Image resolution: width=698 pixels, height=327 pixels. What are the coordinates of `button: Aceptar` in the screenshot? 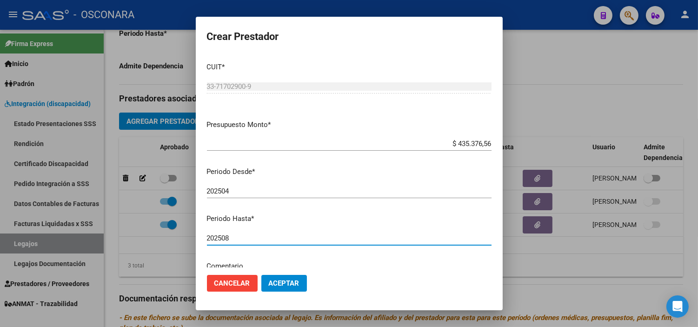 It's located at (284, 283).